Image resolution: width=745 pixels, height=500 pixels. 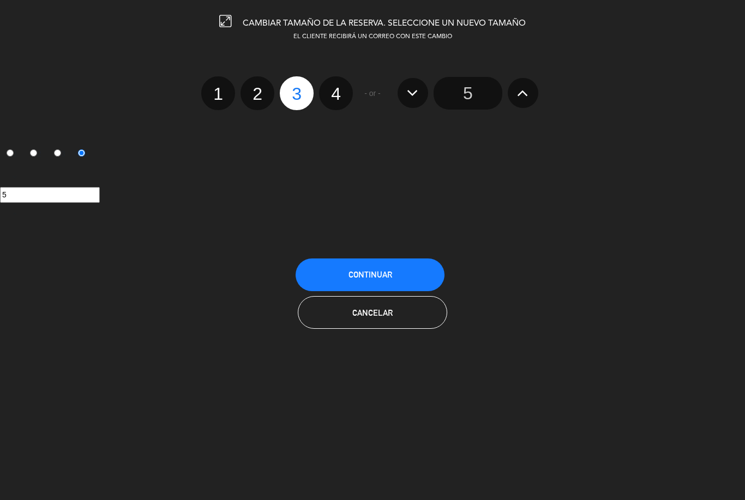 What do you see at coordinates (57, 153) in the screenshot?
I see `input: 3` at bounding box center [57, 153].